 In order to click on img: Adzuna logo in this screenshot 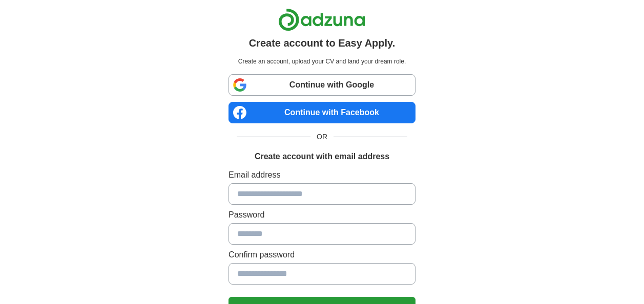, I will do `click(322, 19)`.